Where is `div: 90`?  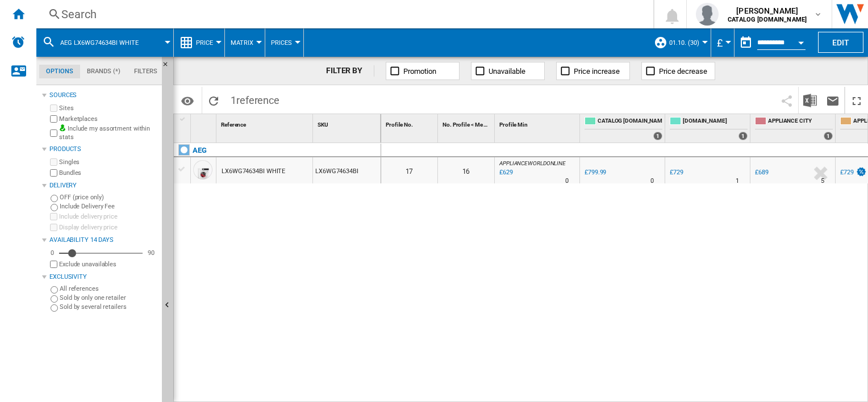
div: 90 is located at coordinates (151, 252).